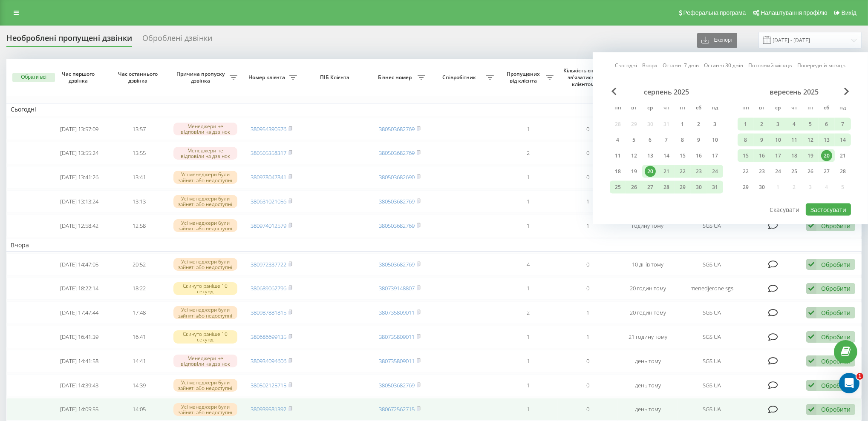 The width and height of the screenshot is (868, 421). I want to click on button: Застосувати, so click(828, 209).